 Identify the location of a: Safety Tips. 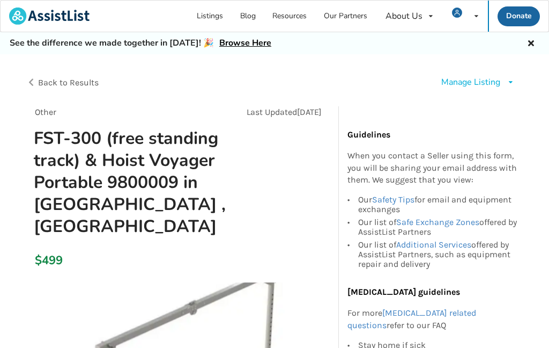
(393, 199).